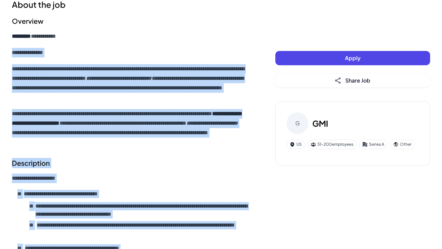 This screenshot has width=442, height=249. Describe the element at coordinates (358, 80) in the screenshot. I see `span: Share Job` at that location.